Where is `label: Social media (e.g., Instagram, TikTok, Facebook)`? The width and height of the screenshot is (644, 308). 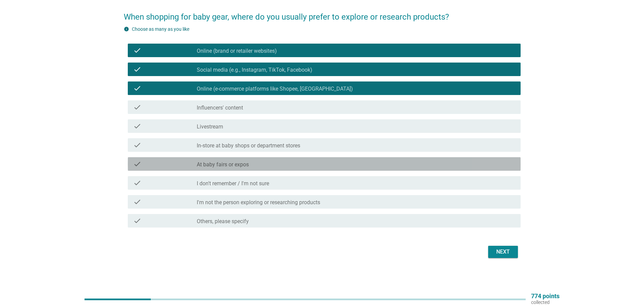 label: Social media (e.g., Instagram, TikTok, Facebook) is located at coordinates (254, 70).